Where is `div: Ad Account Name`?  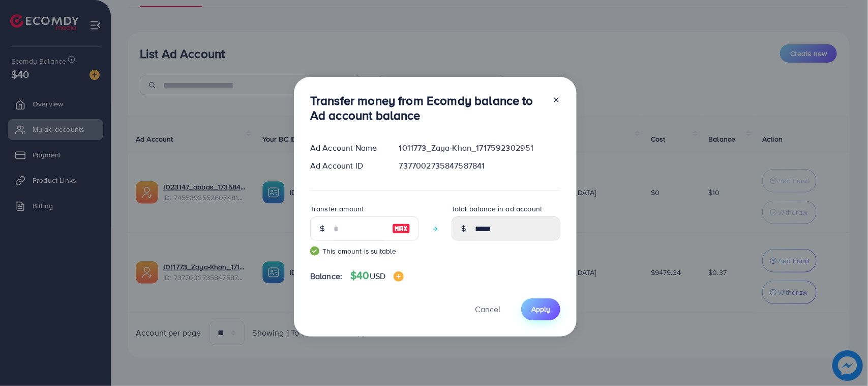
div: Ad Account Name is located at coordinates (346, 147).